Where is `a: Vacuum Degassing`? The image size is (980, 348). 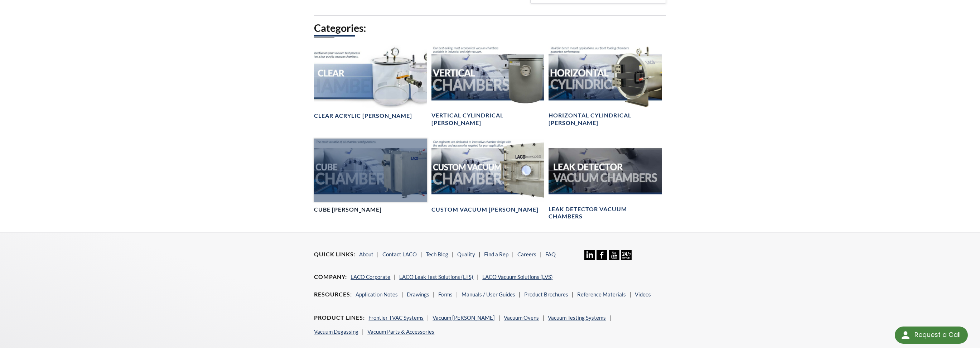 a: Vacuum Degassing is located at coordinates (336, 332).